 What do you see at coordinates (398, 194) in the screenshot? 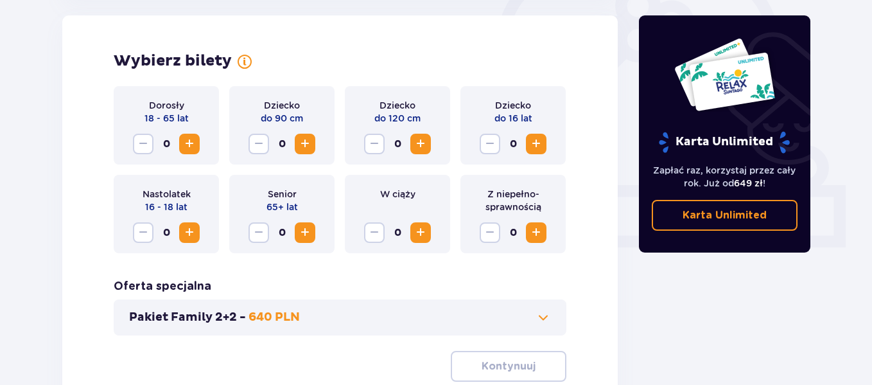
I see `p: W ciąży` at bounding box center [398, 194].